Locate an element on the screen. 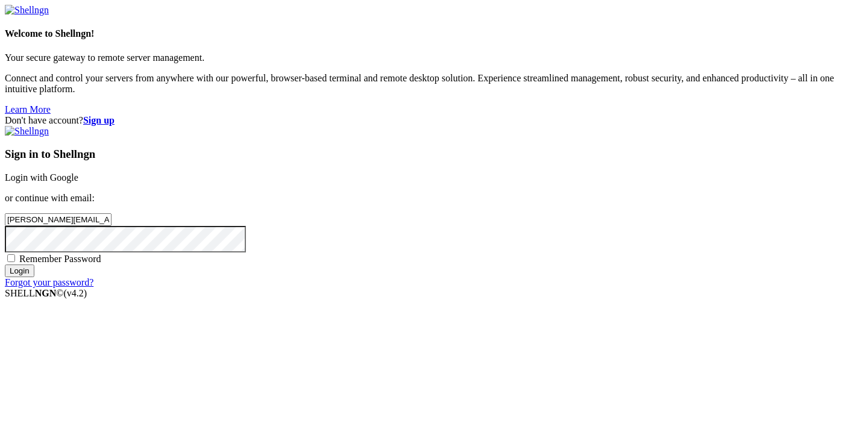 Image resolution: width=868 pixels, height=435 pixels. strong: Sign up is located at coordinates (99, 120).